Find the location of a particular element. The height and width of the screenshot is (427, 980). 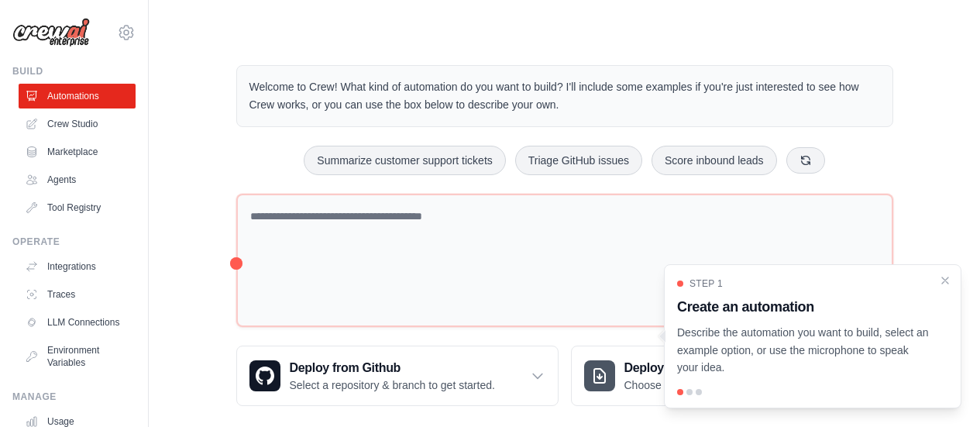

h3: Deploy from zip file is located at coordinates (690, 368).